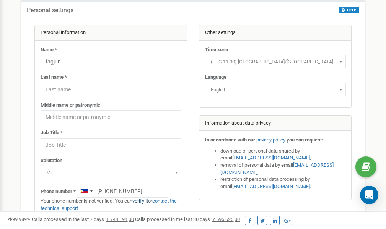  What do you see at coordinates (216, 77) in the screenshot?
I see `label: Language` at bounding box center [216, 77].